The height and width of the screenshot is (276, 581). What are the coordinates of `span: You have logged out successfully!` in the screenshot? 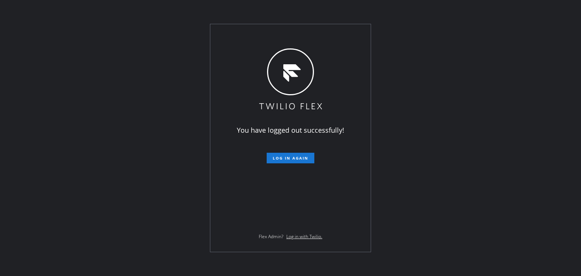 It's located at (291, 130).